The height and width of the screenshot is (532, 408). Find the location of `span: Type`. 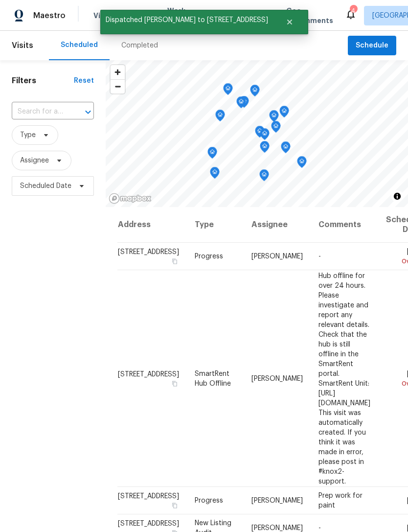

span: Type is located at coordinates (28, 135).